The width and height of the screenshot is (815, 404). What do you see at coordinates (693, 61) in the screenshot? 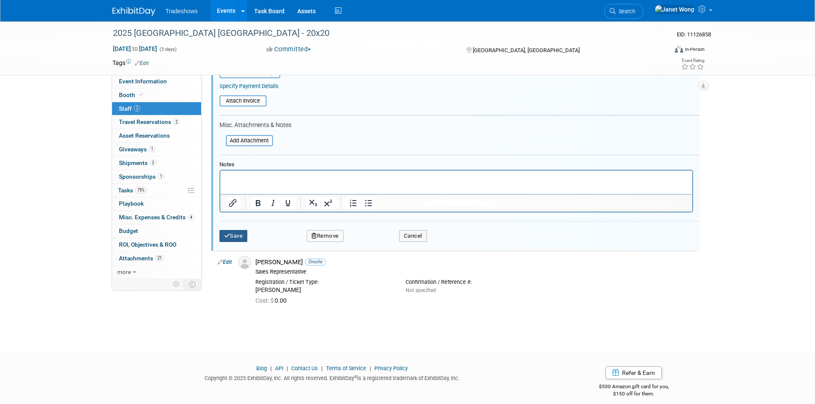
I see `div: Event Rating` at bounding box center [693, 61].